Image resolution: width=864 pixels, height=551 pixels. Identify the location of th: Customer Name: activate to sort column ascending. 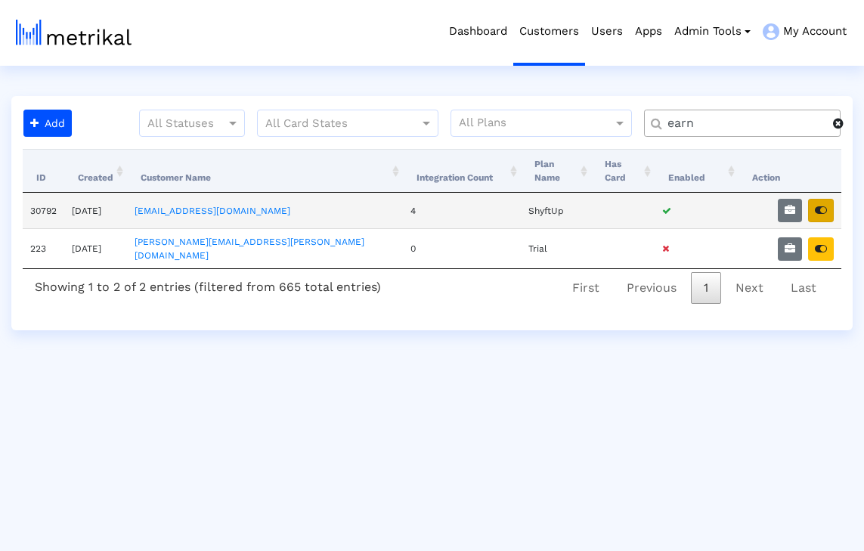
(265, 171).